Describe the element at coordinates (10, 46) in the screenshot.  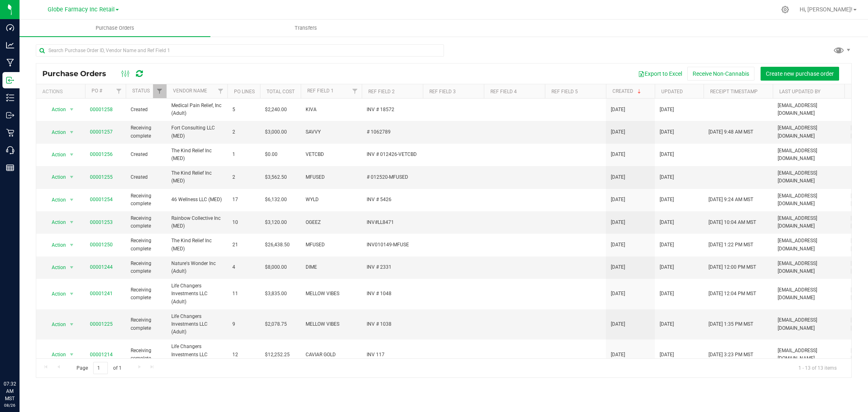
I see `inline-svg: Analytics` at that location.